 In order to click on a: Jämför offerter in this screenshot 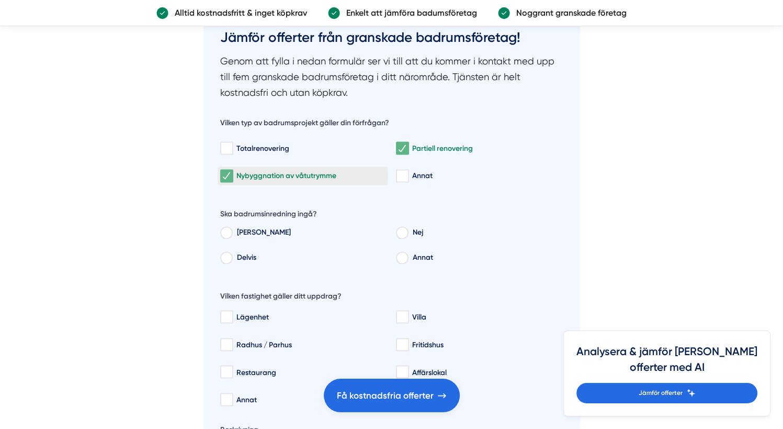, I will do `click(667, 392)`.